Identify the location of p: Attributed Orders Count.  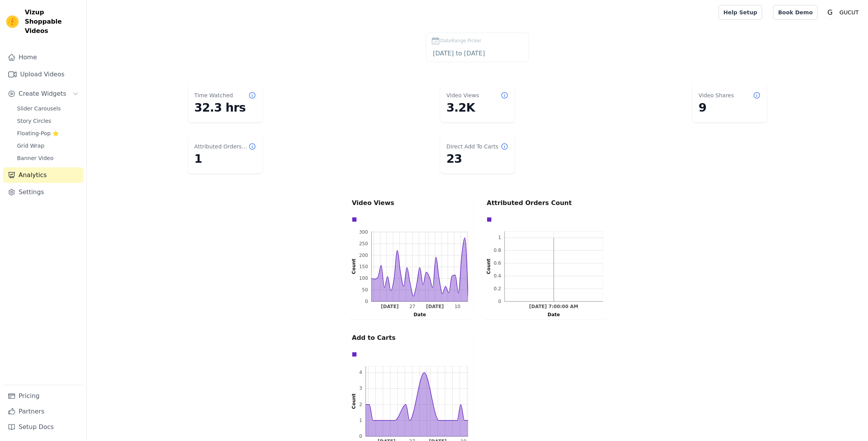
(545, 203).